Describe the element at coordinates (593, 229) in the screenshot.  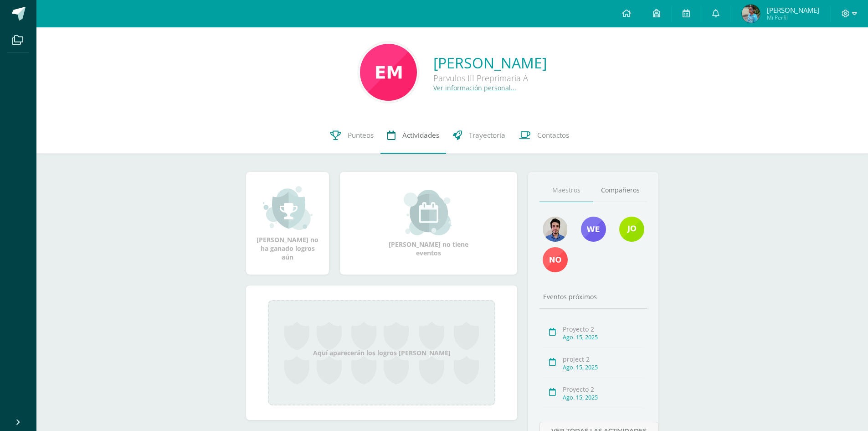
I see `img: 1322b27940a9e71a57117d606f64a3d1.png` at that location.